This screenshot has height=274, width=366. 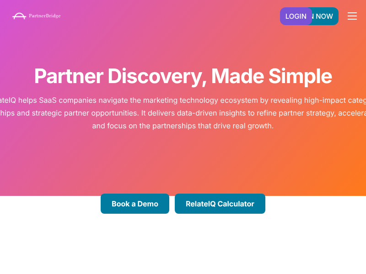 I want to click on a: LOGIN, so click(x=296, y=16).